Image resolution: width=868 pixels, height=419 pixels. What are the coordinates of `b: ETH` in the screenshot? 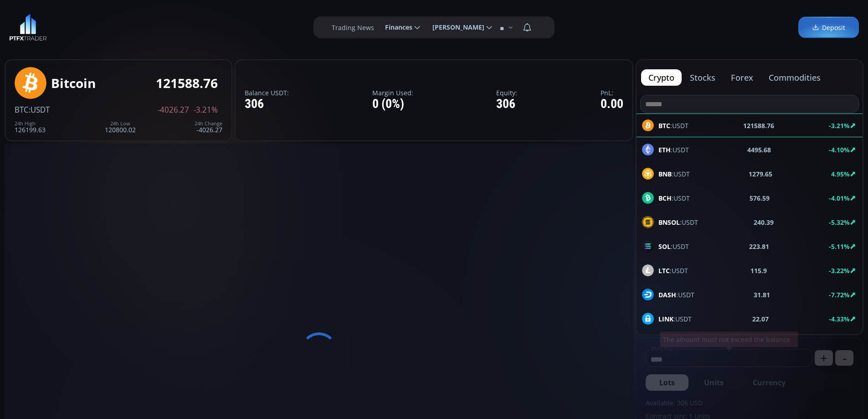 It's located at (664, 150).